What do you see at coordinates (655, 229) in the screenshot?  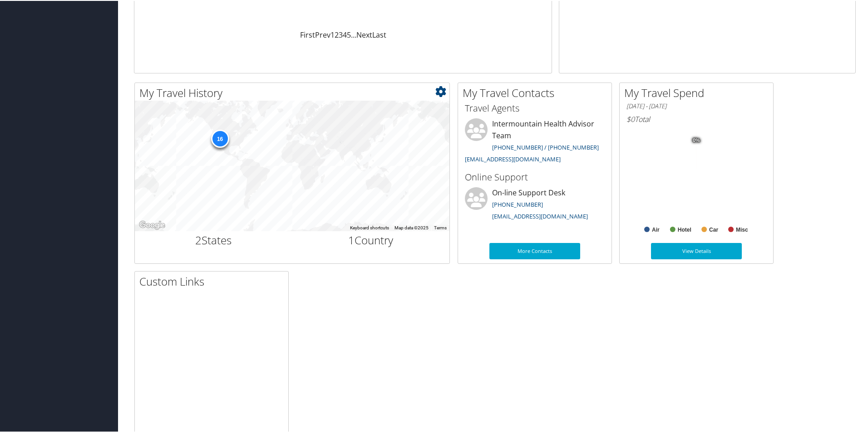 I see `text: Air` at bounding box center [655, 229].